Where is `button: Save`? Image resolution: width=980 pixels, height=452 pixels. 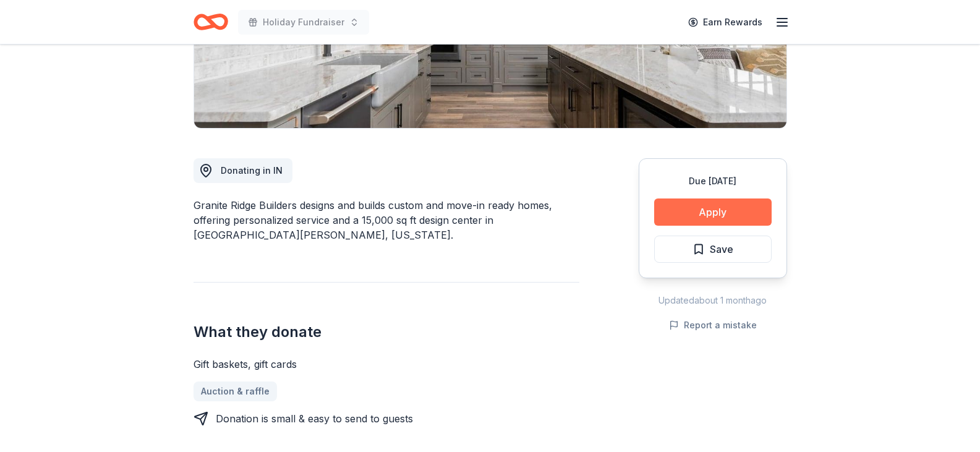 button: Save is located at coordinates (713, 249).